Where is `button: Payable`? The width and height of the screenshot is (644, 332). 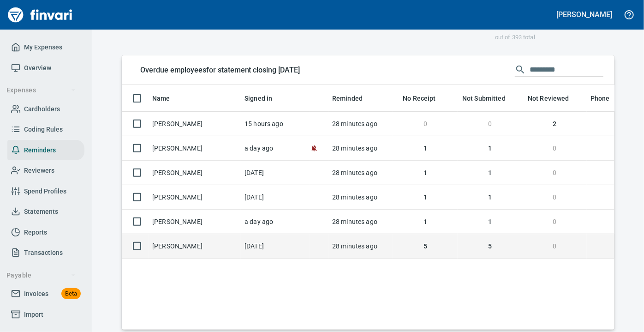
button: Payable is located at coordinates (41, 275).